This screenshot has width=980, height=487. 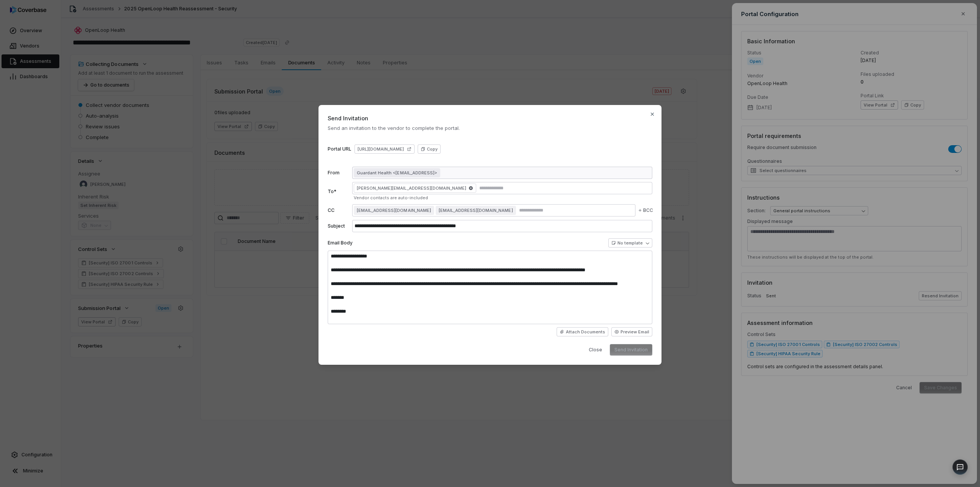 I want to click on label: Subject, so click(x=338, y=226).